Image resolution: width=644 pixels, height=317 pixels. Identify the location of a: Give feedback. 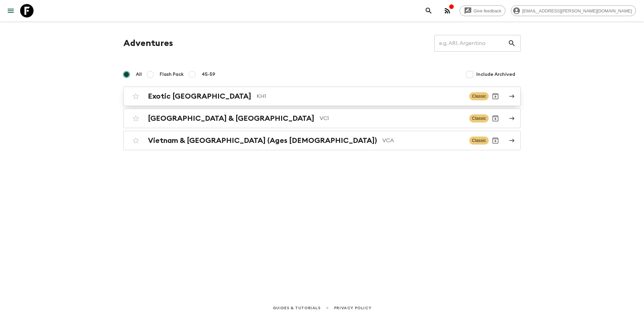
(483, 11).